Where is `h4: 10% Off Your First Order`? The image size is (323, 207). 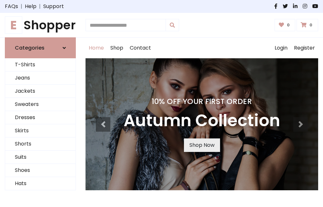 h4: 10% Off Your First Order is located at coordinates (201, 102).